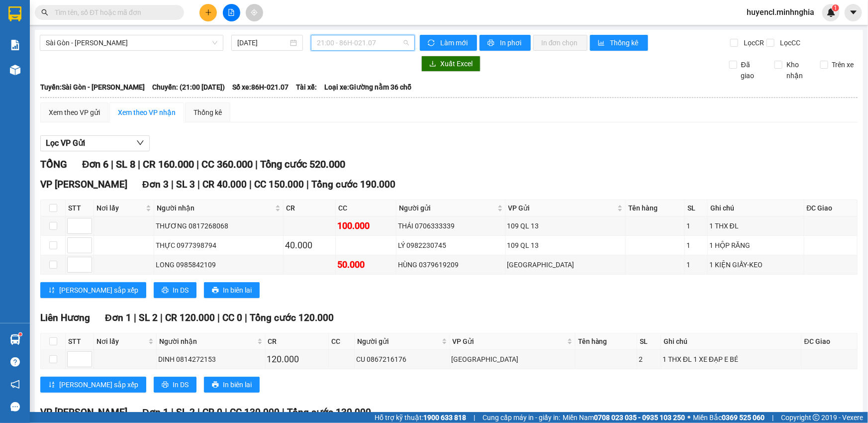 The height and width of the screenshot is (423, 868). I want to click on strong: 1900 633 818, so click(445, 417).